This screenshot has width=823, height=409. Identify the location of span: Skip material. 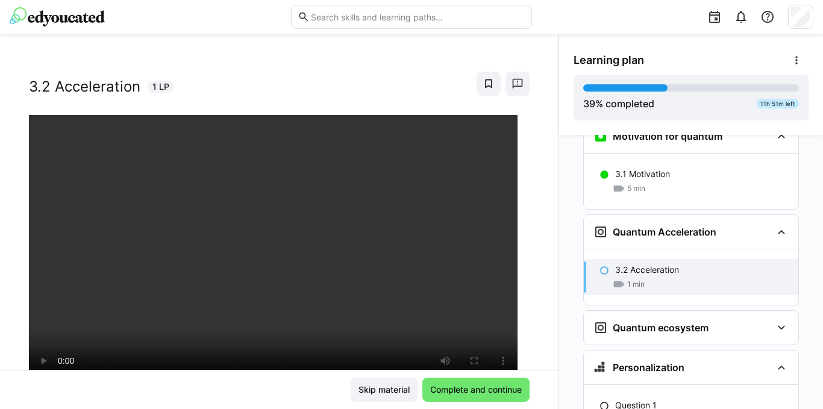
(384, 390).